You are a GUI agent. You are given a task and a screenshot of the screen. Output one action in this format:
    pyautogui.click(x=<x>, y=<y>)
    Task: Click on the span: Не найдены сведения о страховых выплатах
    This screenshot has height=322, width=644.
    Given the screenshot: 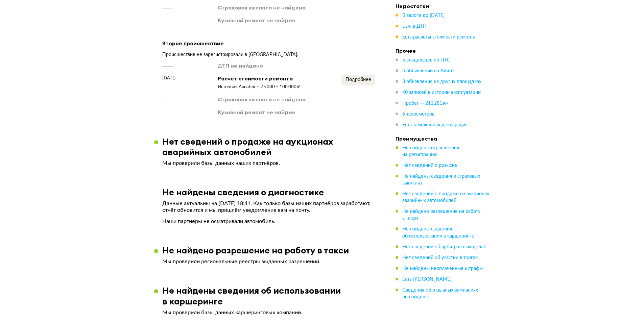 What is the action you would take?
    pyautogui.click(x=442, y=180)
    